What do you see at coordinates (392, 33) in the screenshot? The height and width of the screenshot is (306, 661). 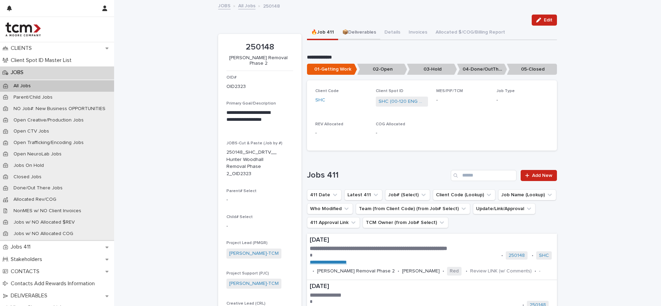 I see `button: Details` at bounding box center [392, 33].